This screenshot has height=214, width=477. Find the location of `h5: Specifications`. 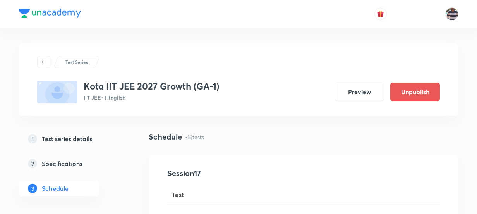

h5: Specifications is located at coordinates (62, 163).